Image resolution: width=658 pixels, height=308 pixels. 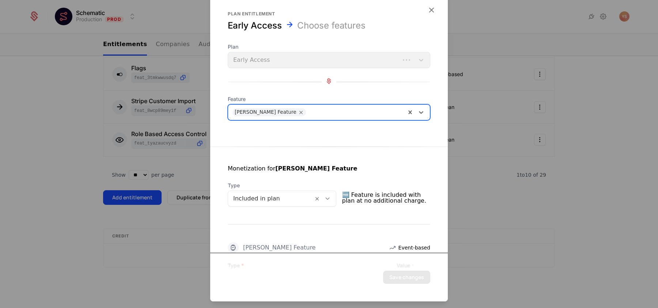 What do you see at coordinates (301, 112) in the screenshot?
I see `div: Remove Florence Feature` at bounding box center [301, 112].